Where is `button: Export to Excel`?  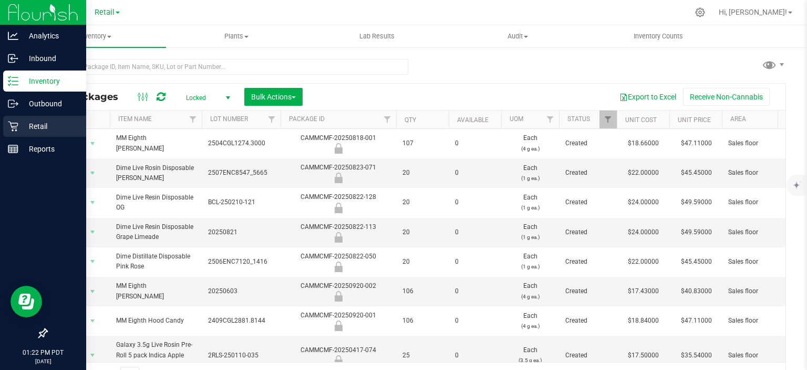
button: Export to Excel is located at coordinates (648, 97).